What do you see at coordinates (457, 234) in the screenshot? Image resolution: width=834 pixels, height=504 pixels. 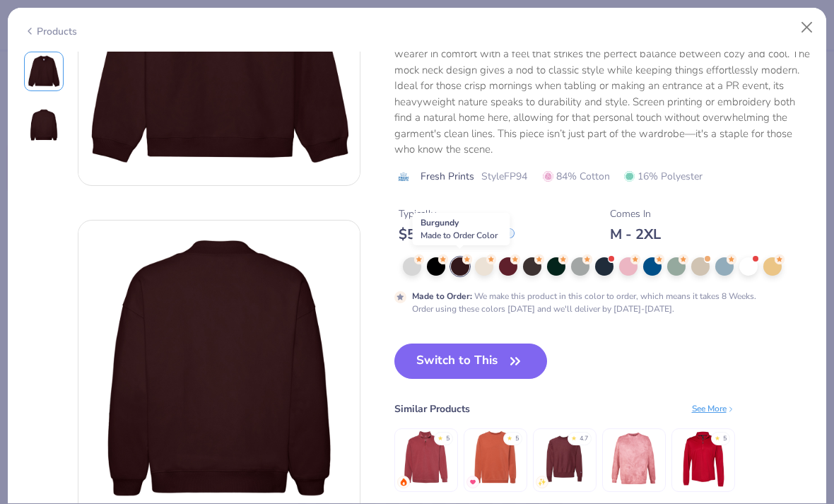 I see `div: $ 52.00 - $ 60.00` at bounding box center [457, 234].